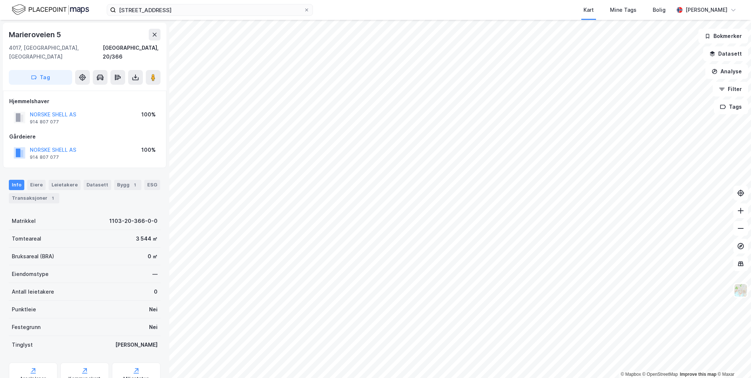 Image resolution: width=751 pixels, height=378 pixels. I want to click on div: Bolig, so click(659, 10).